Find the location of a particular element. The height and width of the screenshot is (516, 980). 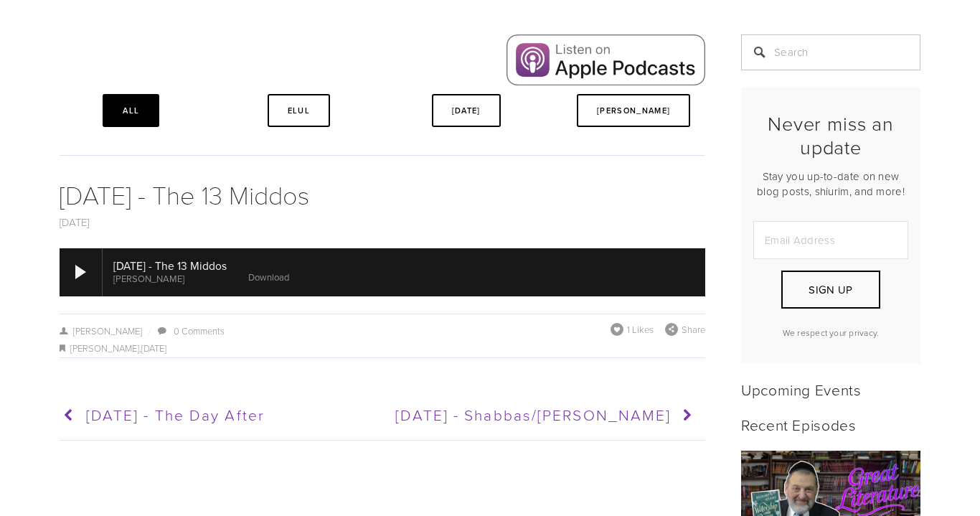

p: We respect your privacy. is located at coordinates (830, 332).